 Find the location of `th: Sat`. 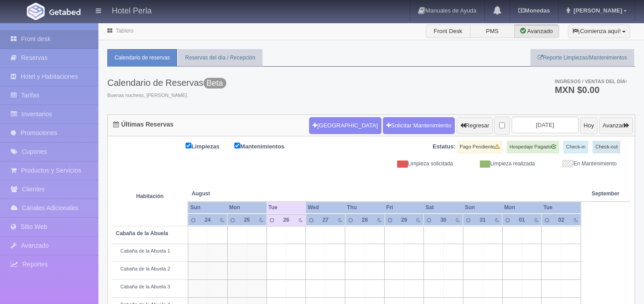

th: Sat is located at coordinates (443, 207).